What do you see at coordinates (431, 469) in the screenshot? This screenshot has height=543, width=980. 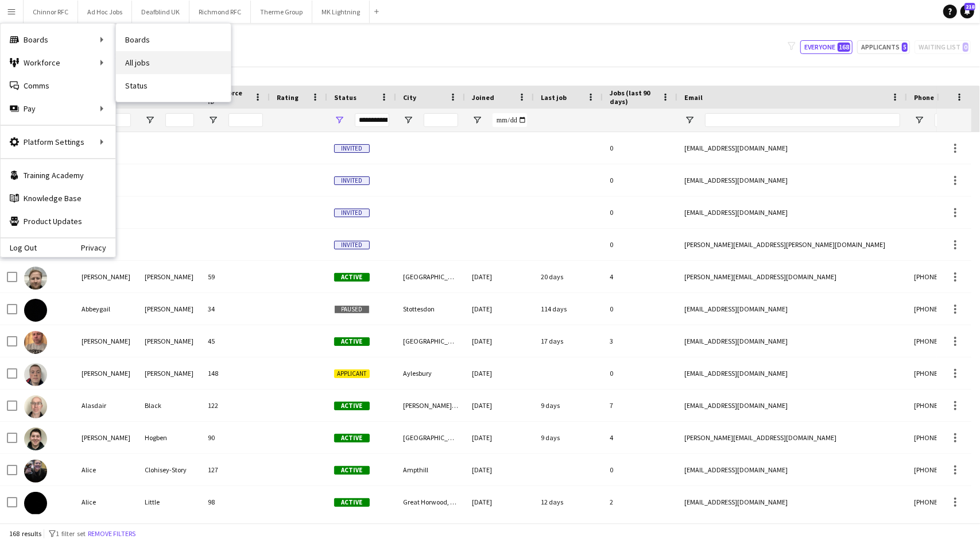 I see `div: Ampthill` at bounding box center [431, 469].